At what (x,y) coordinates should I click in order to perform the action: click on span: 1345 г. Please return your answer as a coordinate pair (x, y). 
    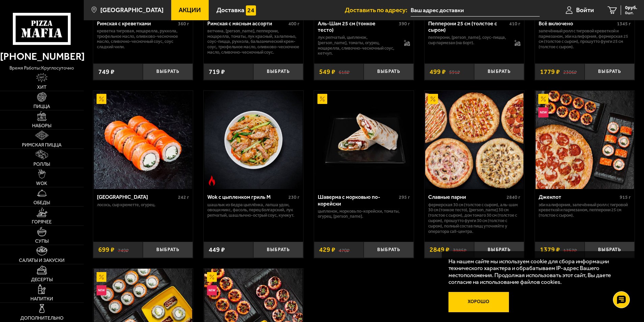
    Looking at the image, I should click on (624, 24).